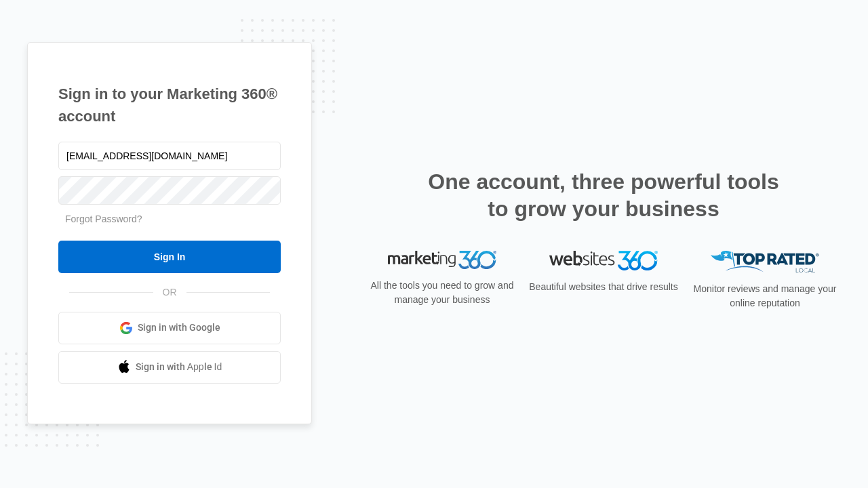  Describe the element at coordinates (170, 328) in the screenshot. I see `a: Sign in with Google` at that location.